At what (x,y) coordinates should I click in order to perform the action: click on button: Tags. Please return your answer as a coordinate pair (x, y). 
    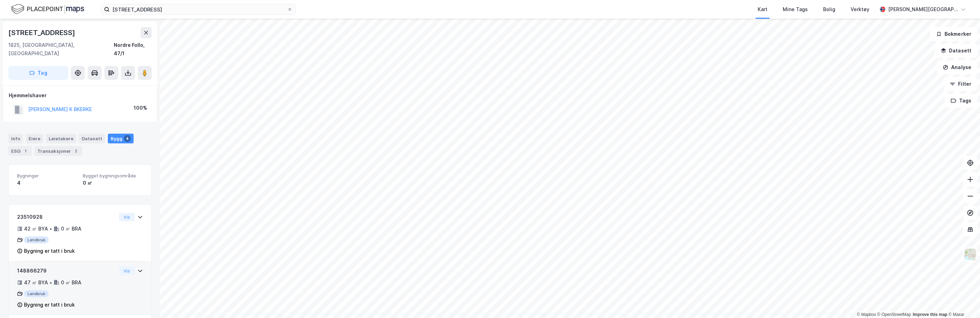
    Looking at the image, I should click on (961, 101).